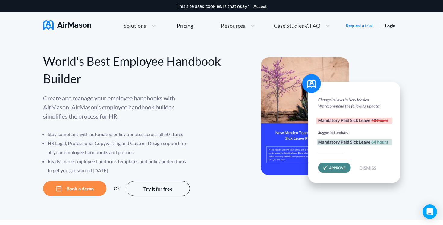 Image resolution: width=443 pixels, height=225 pixels. Describe the element at coordinates (119, 134) in the screenshot. I see `li: Stay compliant with automated policy updates across all 50 states` at that location.